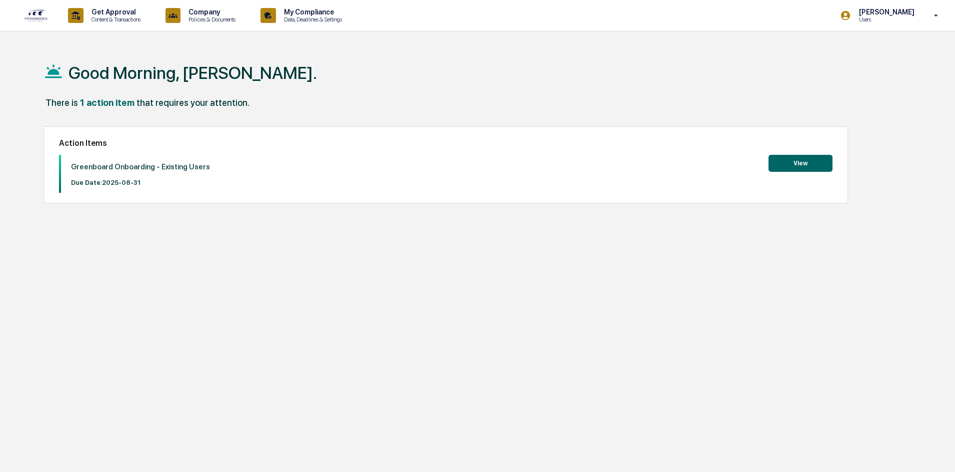 This screenshot has width=955, height=472. Describe the element at coordinates (210, 12) in the screenshot. I see `p: Company` at that location.